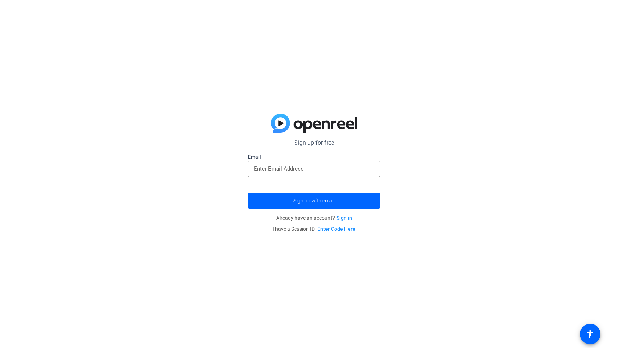 The image size is (628, 348). What do you see at coordinates (336, 229) in the screenshot?
I see `a: Enter Code Here` at bounding box center [336, 229].